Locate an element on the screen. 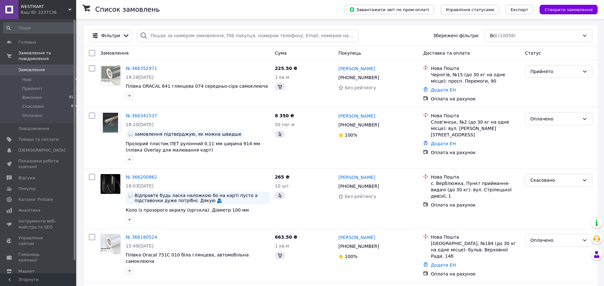 This screenshot has height=286, width=604. span: Прозорий пластик ПЕТ рулонний 0,11 мм ширина 914 мм (плівка Overlay для малювання карт) is located at coordinates (193, 147).